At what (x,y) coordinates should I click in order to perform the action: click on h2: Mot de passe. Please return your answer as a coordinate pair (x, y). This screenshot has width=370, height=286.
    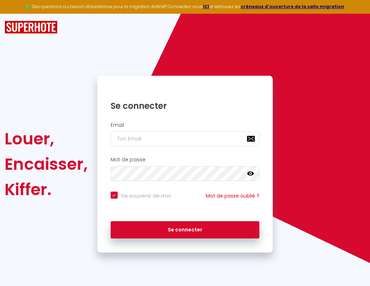
    Looking at the image, I should click on (185, 160).